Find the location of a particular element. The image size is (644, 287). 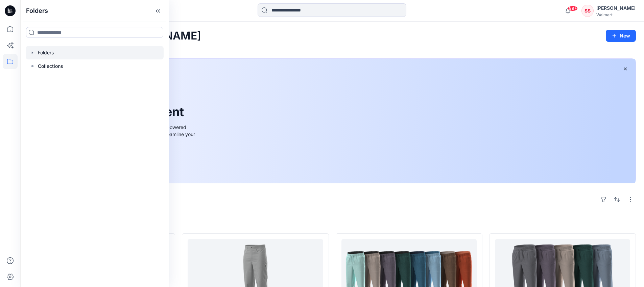

p: Collections is located at coordinates (50, 66).